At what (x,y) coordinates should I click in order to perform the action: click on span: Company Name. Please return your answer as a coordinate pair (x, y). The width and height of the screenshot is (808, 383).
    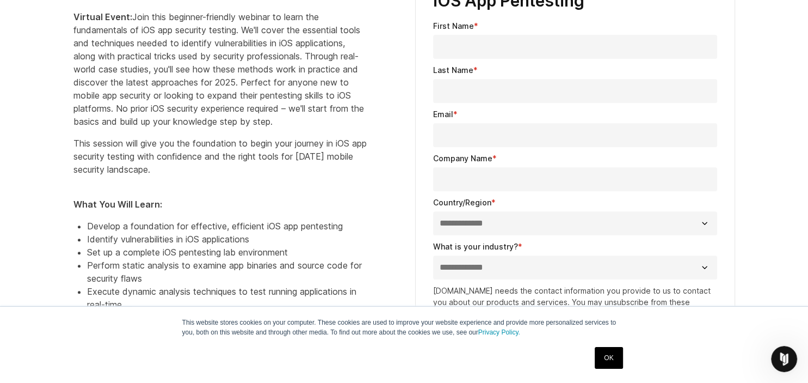
    Looking at the image, I should click on (463, 158).